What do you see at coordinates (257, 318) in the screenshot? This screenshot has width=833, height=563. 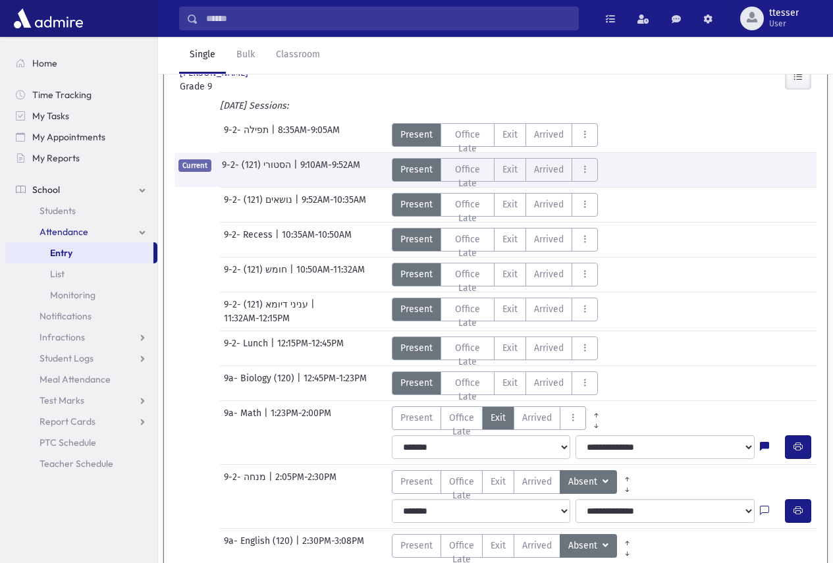 I see `span: 11:32AM-12:15PM` at bounding box center [257, 318].